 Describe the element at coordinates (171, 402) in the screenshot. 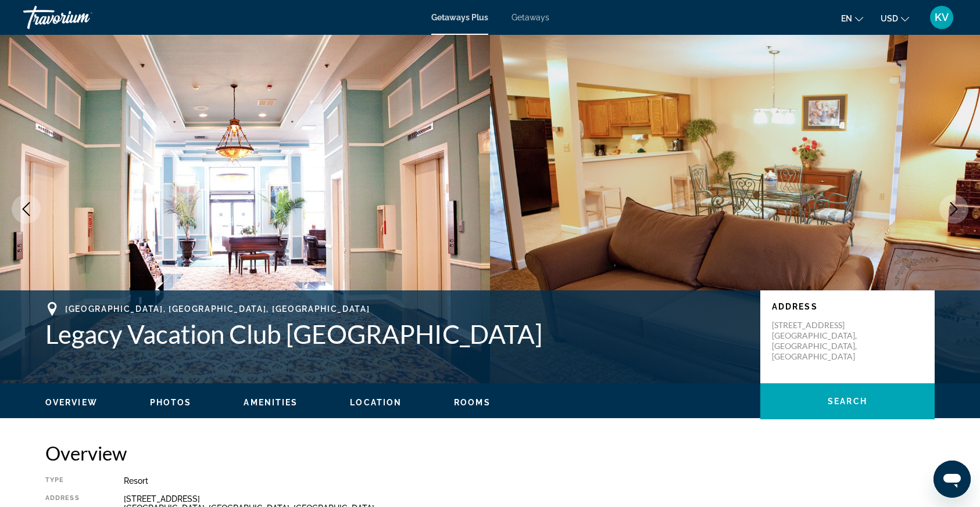

I see `span: Photos` at that location.